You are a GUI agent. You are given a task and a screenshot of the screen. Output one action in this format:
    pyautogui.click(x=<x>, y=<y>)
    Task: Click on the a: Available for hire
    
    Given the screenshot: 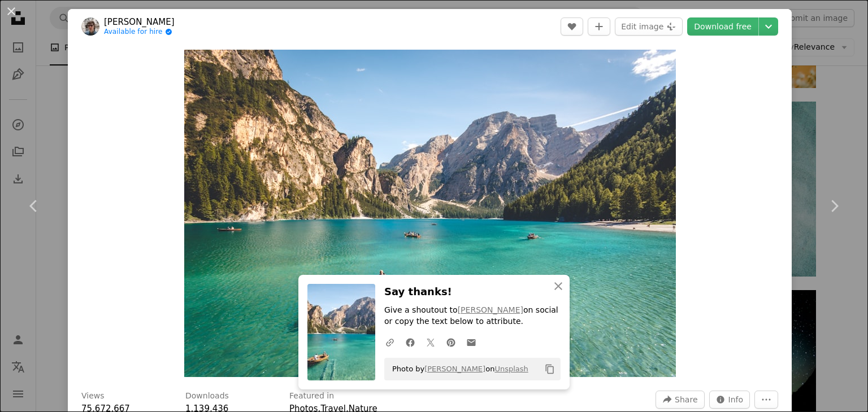 What is the action you would take?
    pyautogui.click(x=139, y=32)
    